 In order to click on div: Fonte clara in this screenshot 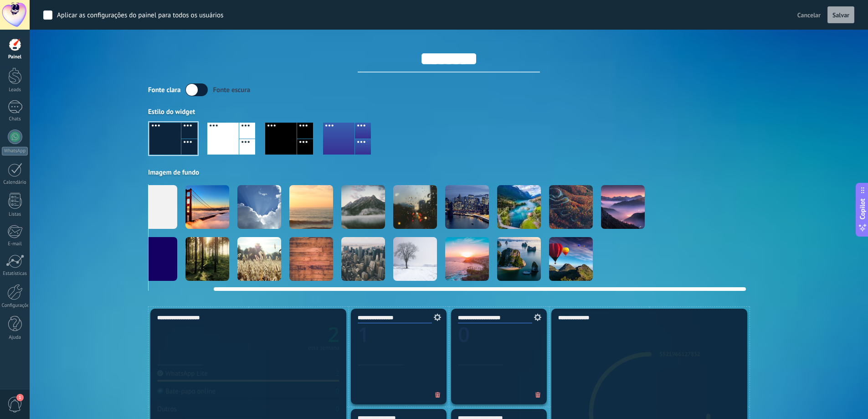, I will do `click(164, 90)`.